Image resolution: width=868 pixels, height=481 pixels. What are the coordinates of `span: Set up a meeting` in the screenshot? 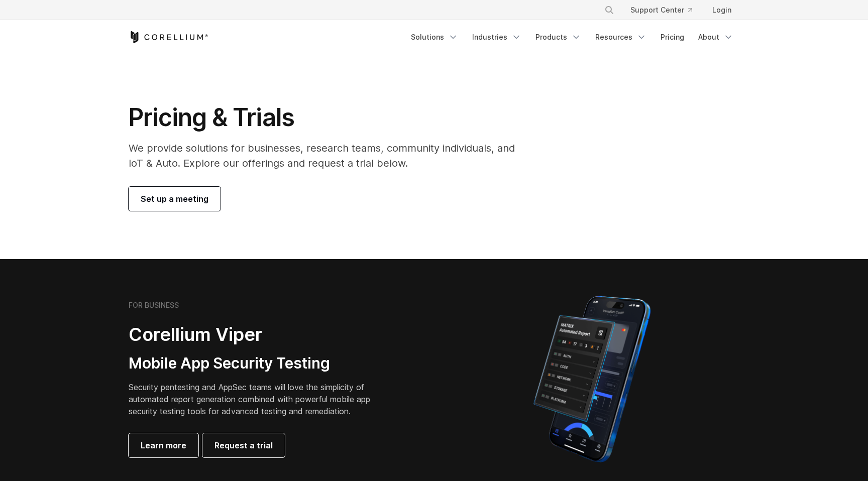 It's located at (174, 199).